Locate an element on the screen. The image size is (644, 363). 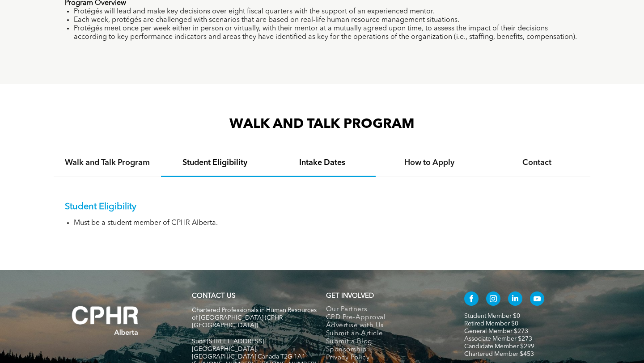
li: Protégés will lead and make key decisions over eight fiscal quarters with the support of an exper... is located at coordinates (327, 11).